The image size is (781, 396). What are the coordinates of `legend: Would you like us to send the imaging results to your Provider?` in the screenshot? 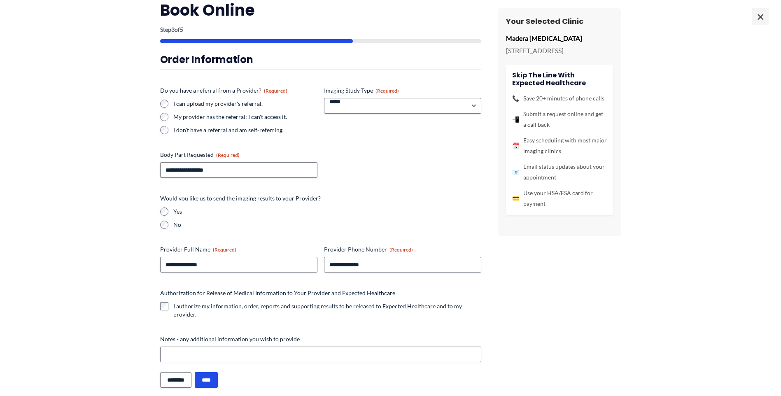 It's located at (240, 198).